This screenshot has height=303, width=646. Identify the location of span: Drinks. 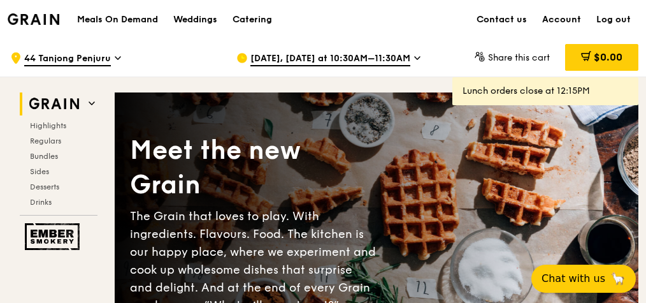
(41, 202).